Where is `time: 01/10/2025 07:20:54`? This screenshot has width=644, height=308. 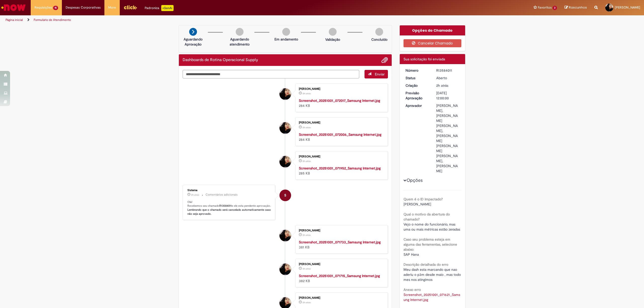
time: 01/10/2025 07:20:54 is located at coordinates (307, 161).